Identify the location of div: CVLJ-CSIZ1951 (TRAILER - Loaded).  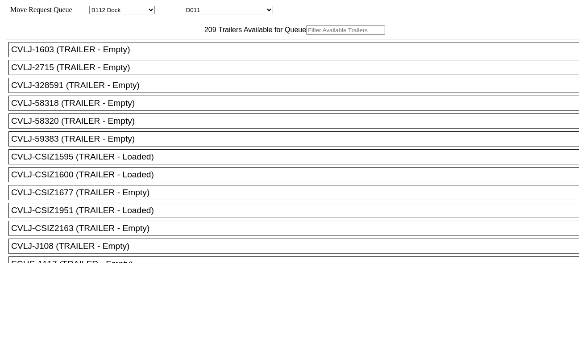
(298, 210).